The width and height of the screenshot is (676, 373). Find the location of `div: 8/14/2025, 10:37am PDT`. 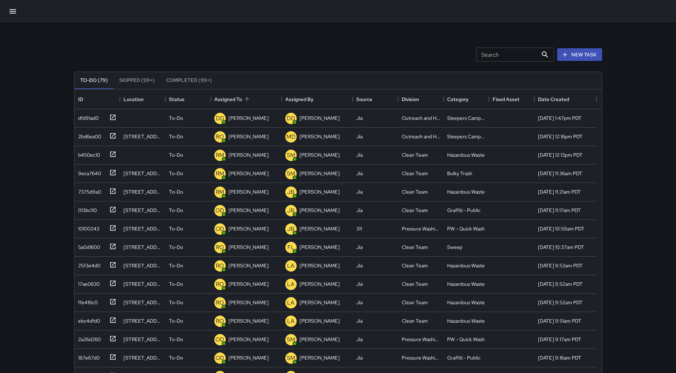

div: 8/14/2025, 10:37am PDT is located at coordinates (561, 247).